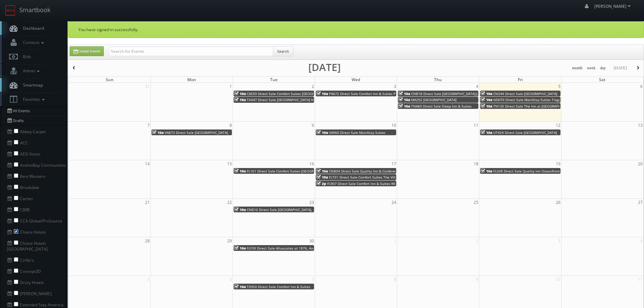  Describe the element at coordinates (230, 241) in the screenshot. I see `span: 29` at that location.